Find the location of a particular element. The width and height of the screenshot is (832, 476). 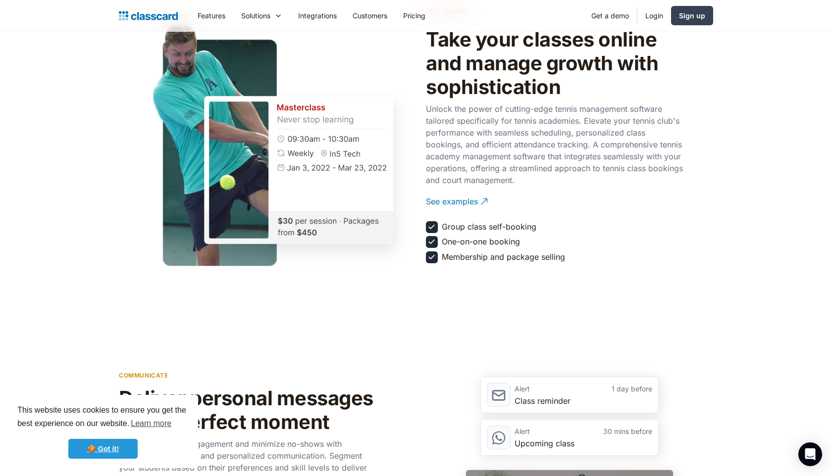

div: Upcoming class is located at coordinates (583, 443).